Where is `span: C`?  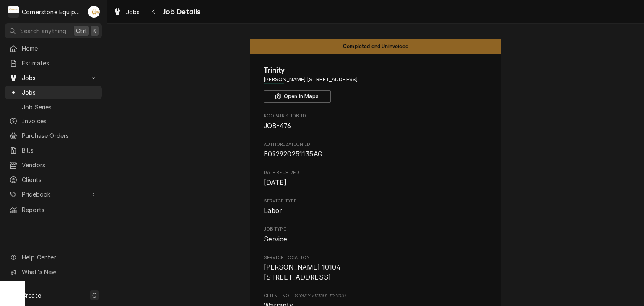 span: C is located at coordinates (95, 295).